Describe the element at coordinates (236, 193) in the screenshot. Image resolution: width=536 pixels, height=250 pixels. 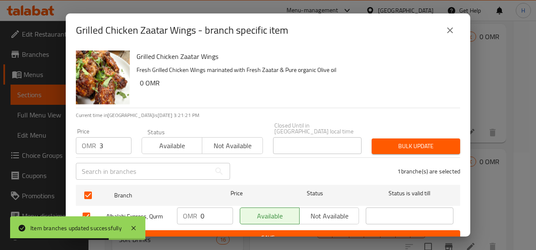
I see `span: Price` at that location.